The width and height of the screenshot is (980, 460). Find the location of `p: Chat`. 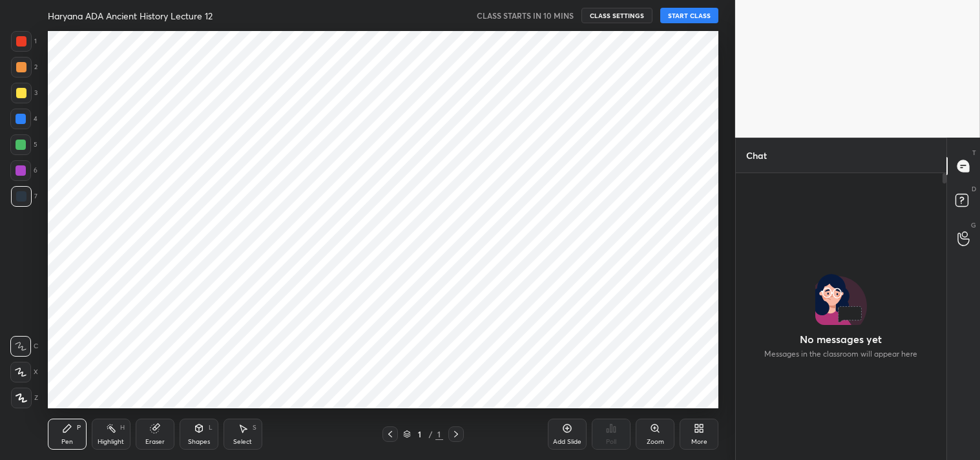

p: Chat is located at coordinates (757, 155).